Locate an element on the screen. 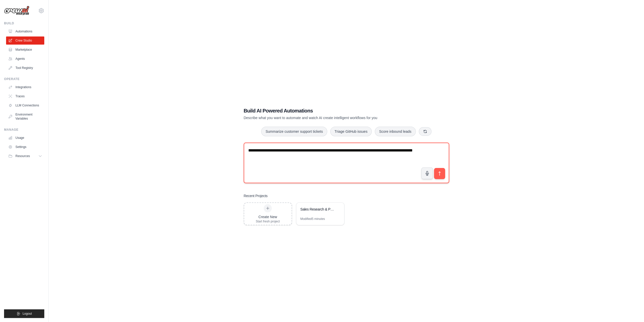 Image resolution: width=644 pixels, height=322 pixels. div: Operate is located at coordinates (24, 79).